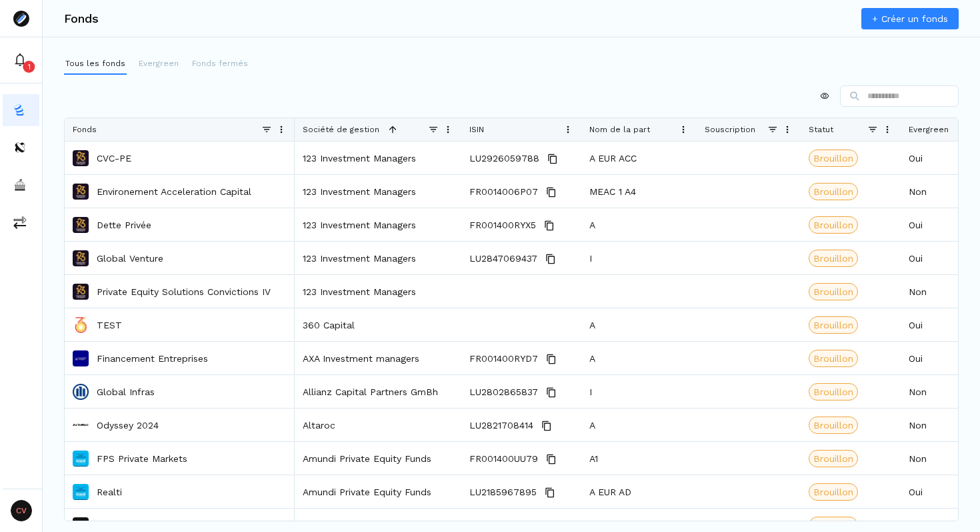 Image resolution: width=980 pixels, height=532 pixels. Describe the element at coordinates (130, 258) in the screenshot. I see `a: Global Venture` at that location.